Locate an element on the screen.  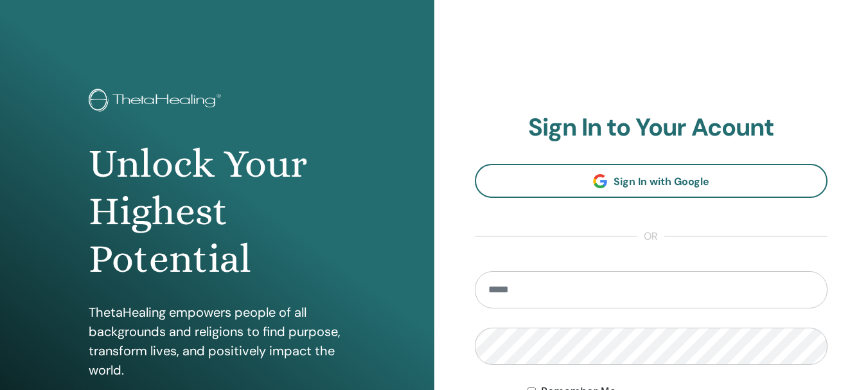
p: ThetaHealing empowers people of all backgrounds and religions to find purpose, transform lives, a... is located at coordinates (217, 341).